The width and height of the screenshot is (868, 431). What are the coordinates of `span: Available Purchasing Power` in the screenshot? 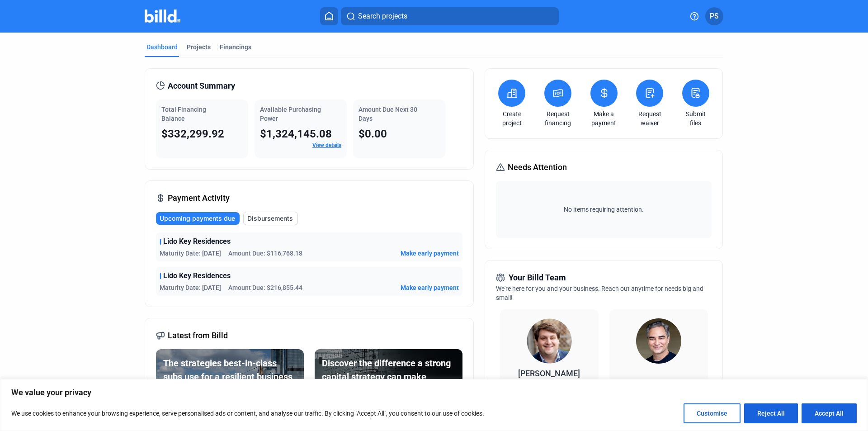 It's located at (290, 114).